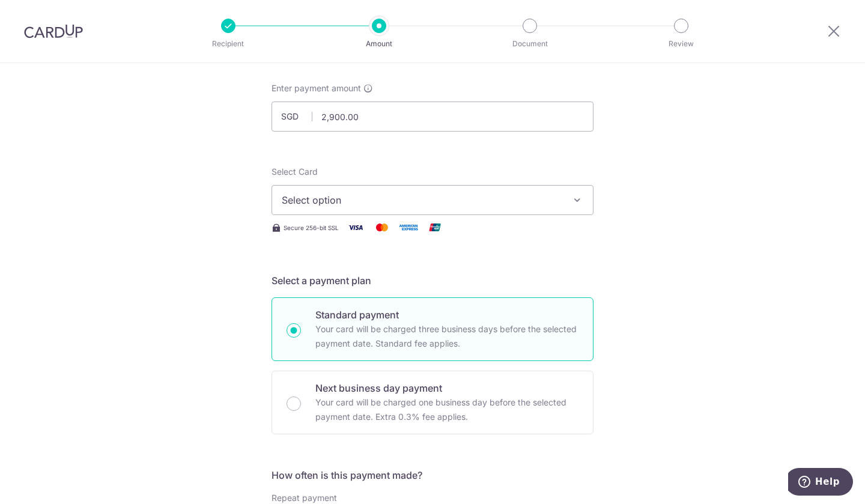  What do you see at coordinates (432, 116) in the screenshot?
I see `input: 0.00` at bounding box center [432, 116].